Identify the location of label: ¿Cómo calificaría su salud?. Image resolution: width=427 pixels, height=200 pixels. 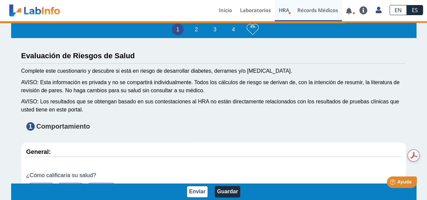
(214, 176).